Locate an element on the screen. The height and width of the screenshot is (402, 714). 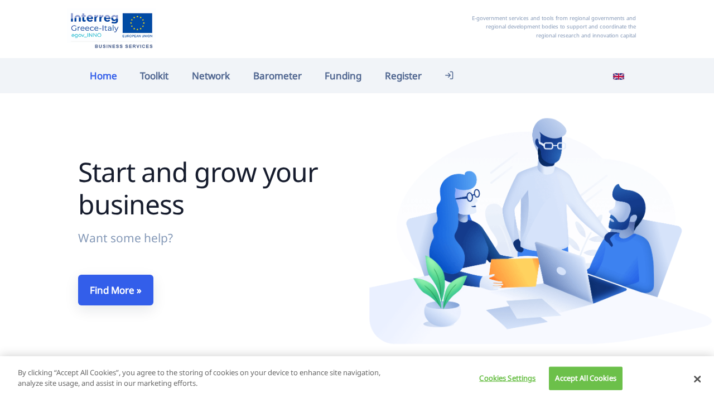
a: Find More » is located at coordinates (116, 290).